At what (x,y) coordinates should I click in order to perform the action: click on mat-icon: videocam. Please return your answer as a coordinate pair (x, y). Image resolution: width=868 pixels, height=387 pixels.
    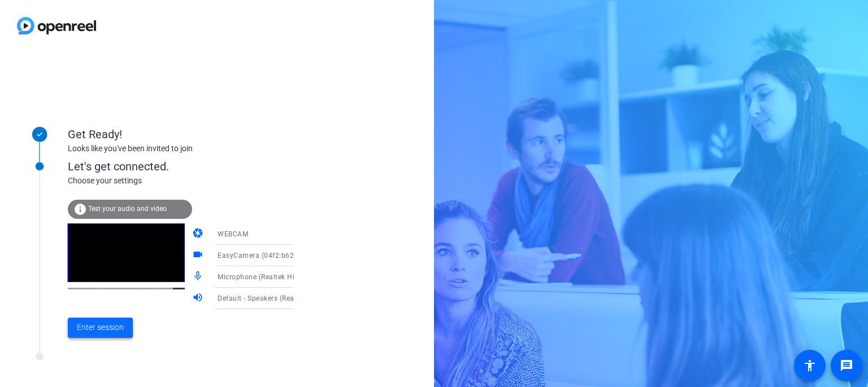
    Looking at the image, I should click on (199, 256).